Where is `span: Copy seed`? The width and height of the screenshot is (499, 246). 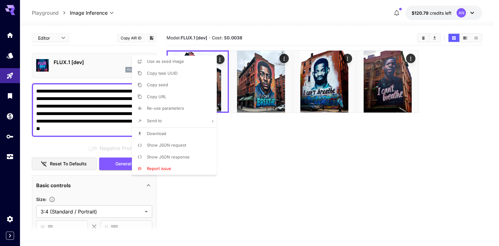 span: Copy seed is located at coordinates (158, 85).